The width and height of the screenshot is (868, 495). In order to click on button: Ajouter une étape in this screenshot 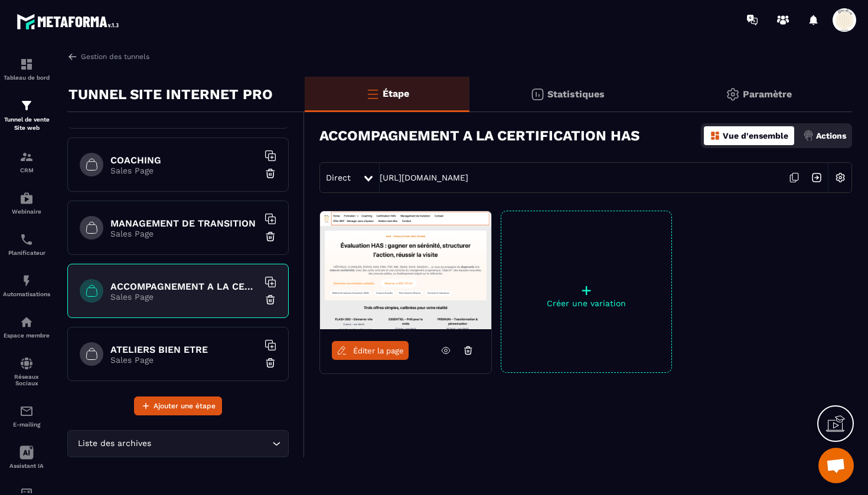, I will do `click(178, 406)`.